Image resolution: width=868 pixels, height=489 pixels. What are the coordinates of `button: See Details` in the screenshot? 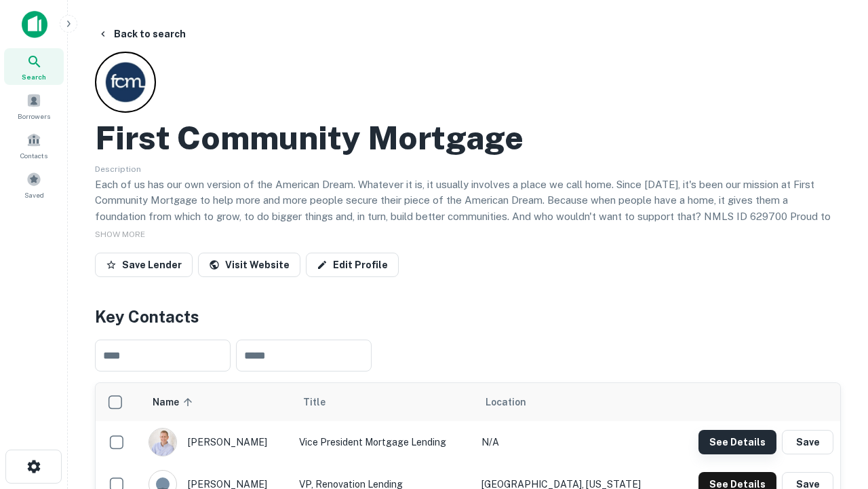 It's located at (737, 442).